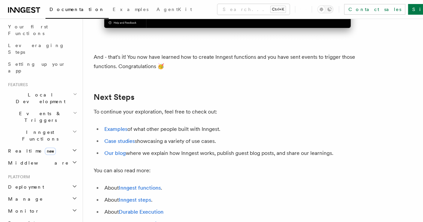 This screenshot has width=423, height=222. What do you see at coordinates (39, 98) in the screenshot?
I see `span: Local Development` at bounding box center [39, 98].